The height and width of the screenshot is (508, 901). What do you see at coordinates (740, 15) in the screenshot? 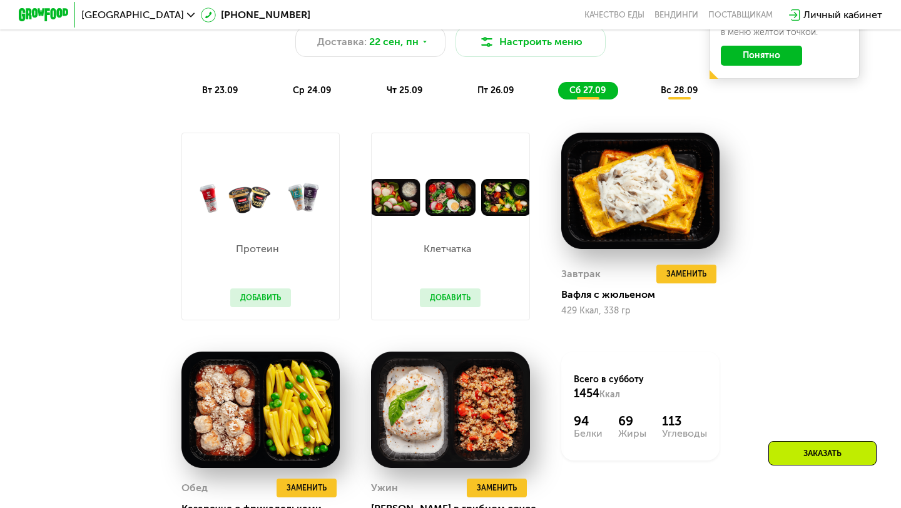
I see `div: поставщикам` at bounding box center [740, 15].